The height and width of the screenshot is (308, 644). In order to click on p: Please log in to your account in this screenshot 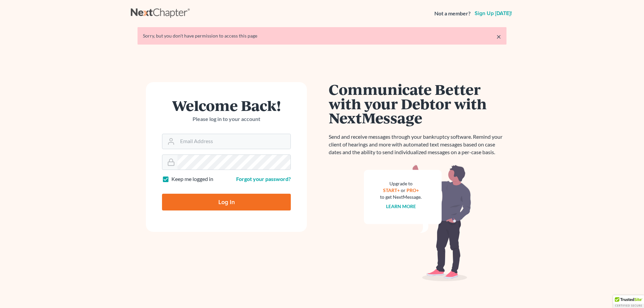, I will do `click(227, 119)`.